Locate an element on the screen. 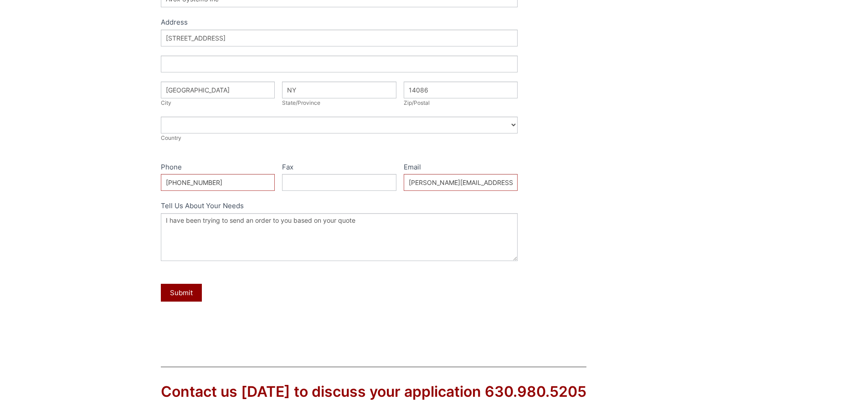 Image resolution: width=868 pixels, height=415 pixels. label: Fax is located at coordinates (339, 167).